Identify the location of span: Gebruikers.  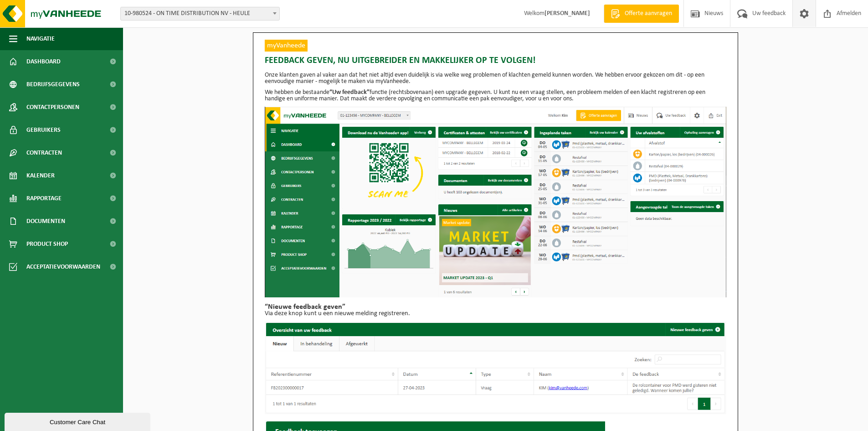
(43, 130).